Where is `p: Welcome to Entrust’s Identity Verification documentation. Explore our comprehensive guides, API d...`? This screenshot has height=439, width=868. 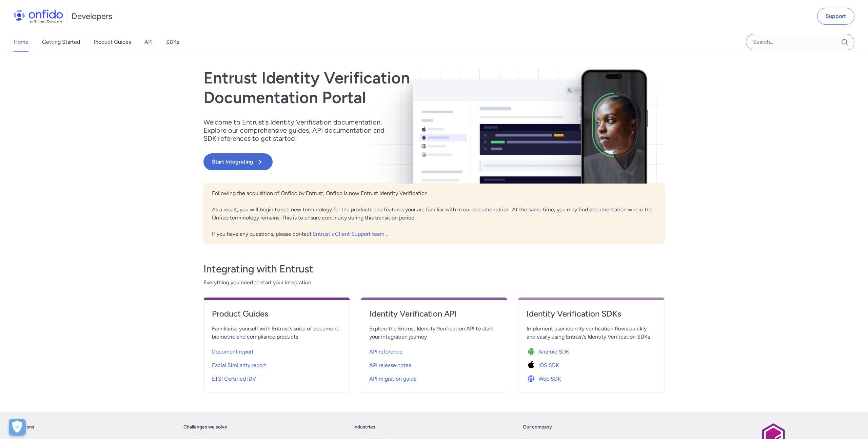
p: Welcome to Entrust’s Identity Verification documentation. Explore our comprehensive guides, API d... is located at coordinates (298, 130).